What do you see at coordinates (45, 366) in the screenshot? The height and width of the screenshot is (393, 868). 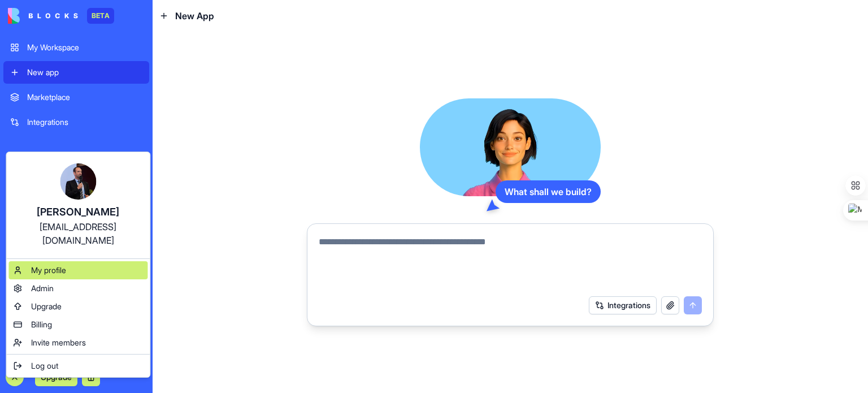 I see `span: Log out` at bounding box center [45, 366].